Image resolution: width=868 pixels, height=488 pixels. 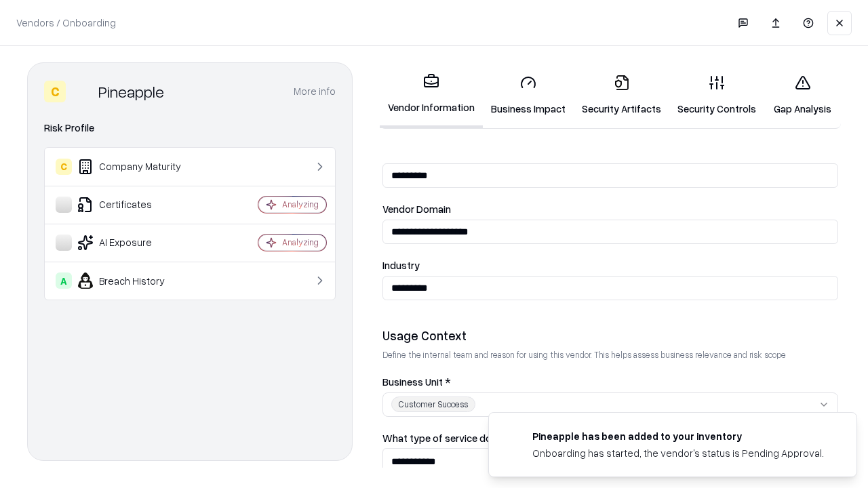 I want to click on p: Define the internal team and reason for using this vendor. This helps assess business relevance a..., so click(x=610, y=355).